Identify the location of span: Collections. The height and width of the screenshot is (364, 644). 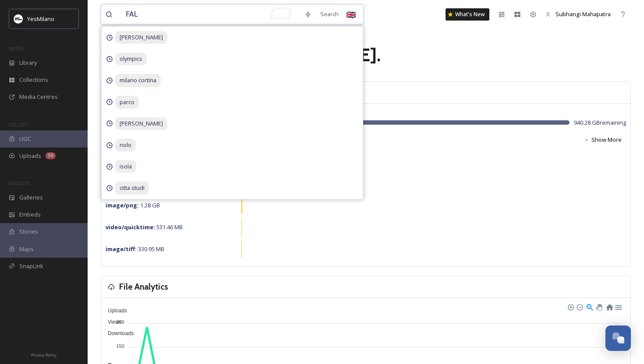
(33, 80).